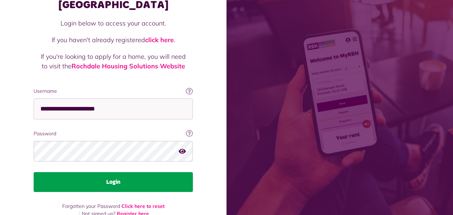  Describe the element at coordinates (128, 66) in the screenshot. I see `a: Rochdale Housing Solutions Website` at that location.